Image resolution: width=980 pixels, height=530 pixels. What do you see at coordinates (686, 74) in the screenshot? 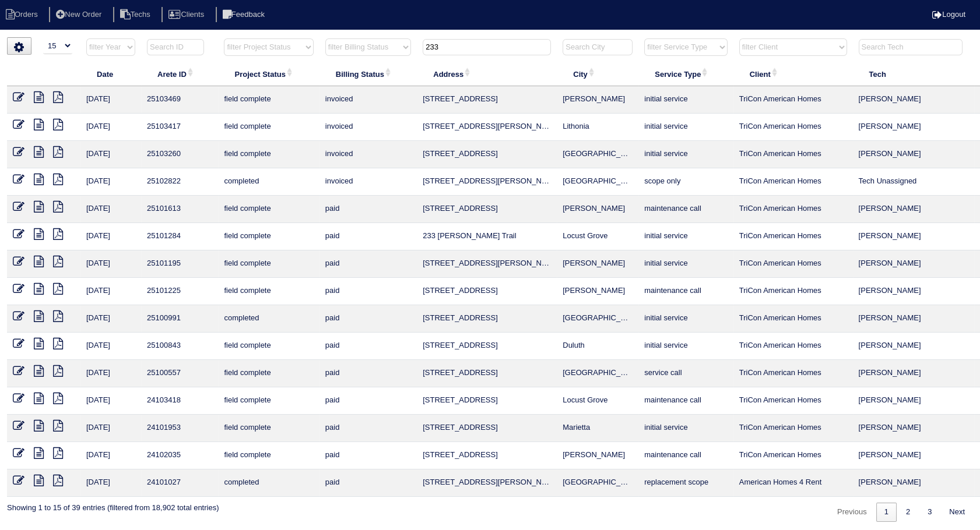
I see `th: Service Type: activate to sort column ascending` at bounding box center [686, 74].